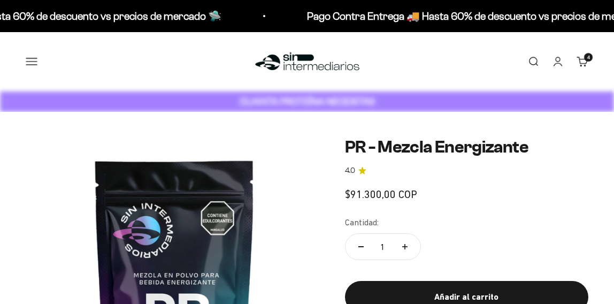  Describe the element at coordinates (467, 147) in the screenshot. I see `h1: PR - Mezcla Energizante` at that location.